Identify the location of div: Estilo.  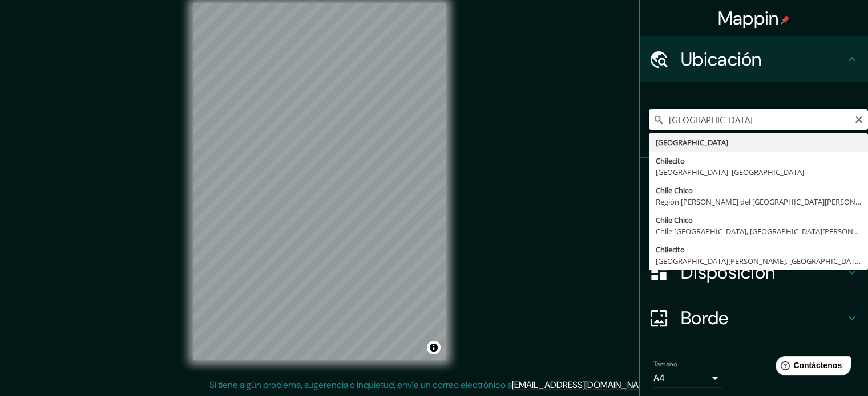
(754, 227).